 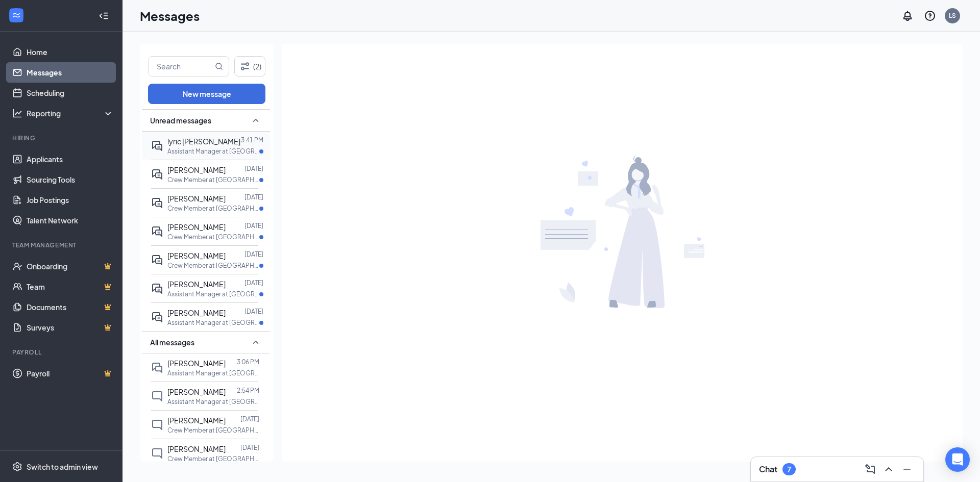 I want to click on svg: Collapse, so click(x=103, y=16).